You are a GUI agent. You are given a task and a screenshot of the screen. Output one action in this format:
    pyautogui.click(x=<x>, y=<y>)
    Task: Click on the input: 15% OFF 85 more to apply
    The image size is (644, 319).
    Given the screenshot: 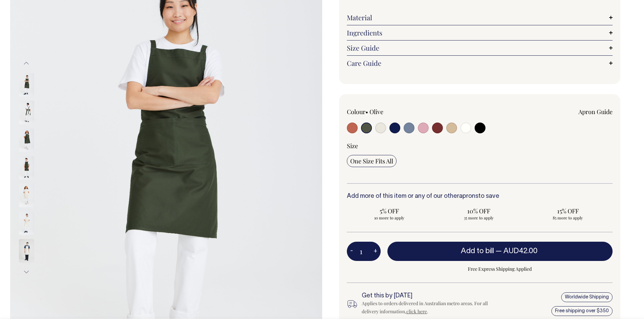 What is the action you would take?
    pyautogui.click(x=568, y=214)
    